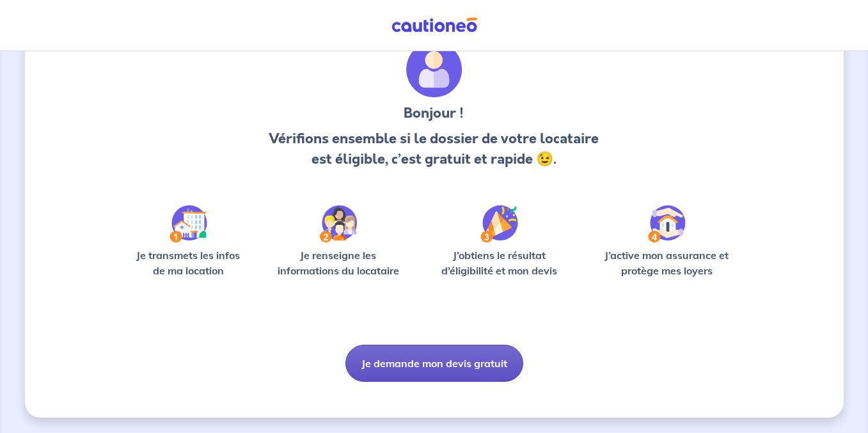 The width and height of the screenshot is (868, 433). I want to click on img: /static/bfff1cf634d835d9112899e6a3df1a5d/Step-4.svg, so click(667, 224).